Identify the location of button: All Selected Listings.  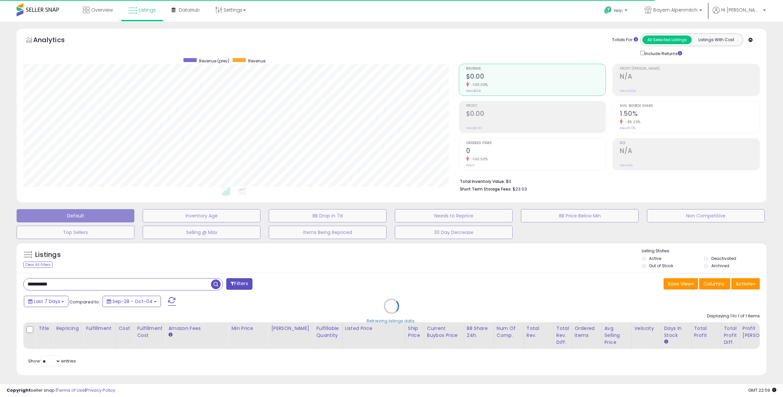
(667, 40).